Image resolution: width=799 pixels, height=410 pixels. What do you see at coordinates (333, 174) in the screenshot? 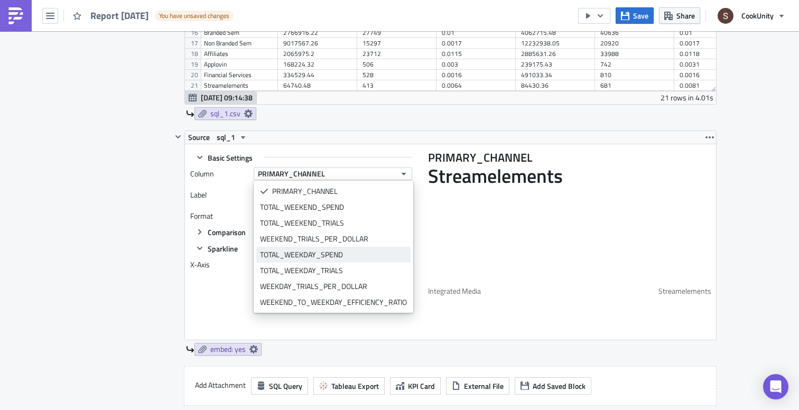
I see `button: PRIMARY_CHANNEL` at bounding box center [333, 174].